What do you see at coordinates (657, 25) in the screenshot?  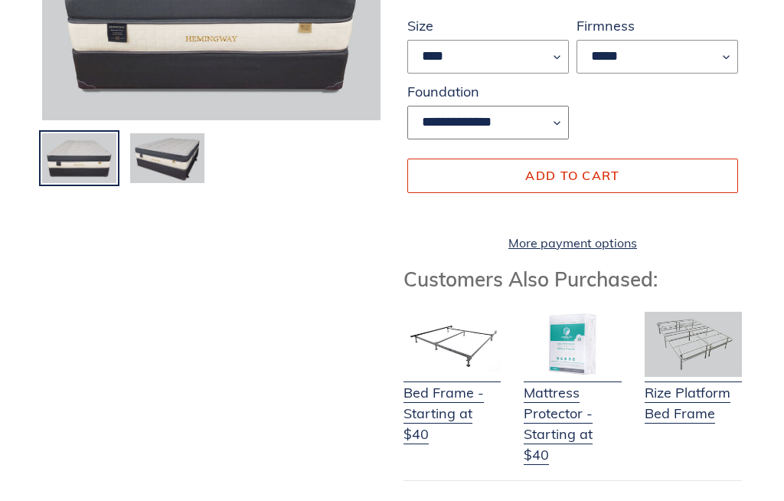 I see `label: Firmness` at bounding box center [657, 25].